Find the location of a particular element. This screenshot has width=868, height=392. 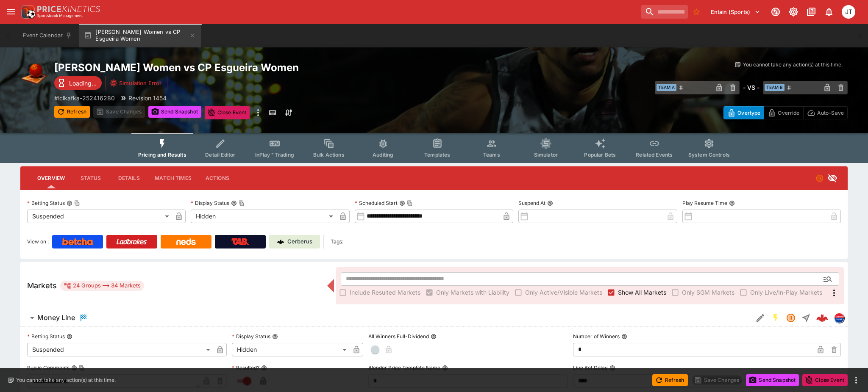

div: lclkafka is located at coordinates (840, 318).